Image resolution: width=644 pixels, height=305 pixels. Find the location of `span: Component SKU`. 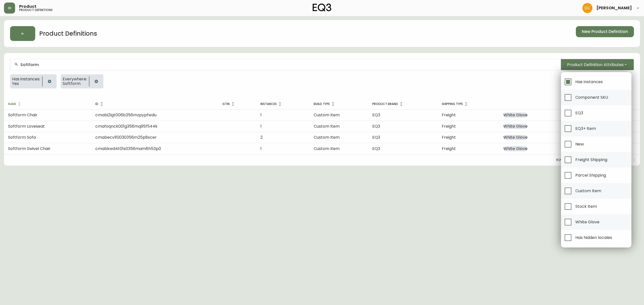

span: Component SKU is located at coordinates (592, 97).